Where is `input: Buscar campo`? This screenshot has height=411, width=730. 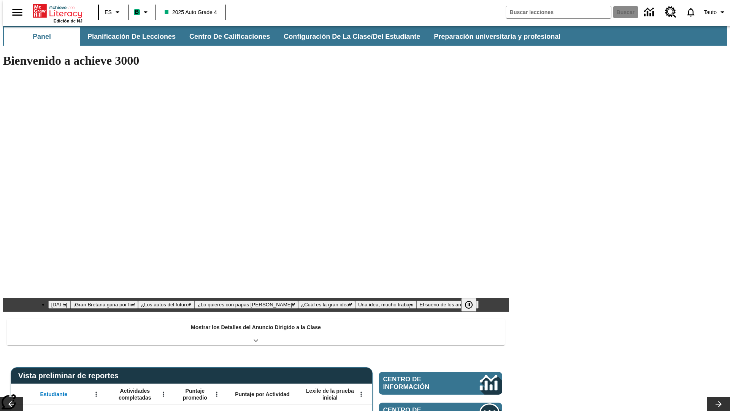 input: Buscar campo is located at coordinates (558, 12).